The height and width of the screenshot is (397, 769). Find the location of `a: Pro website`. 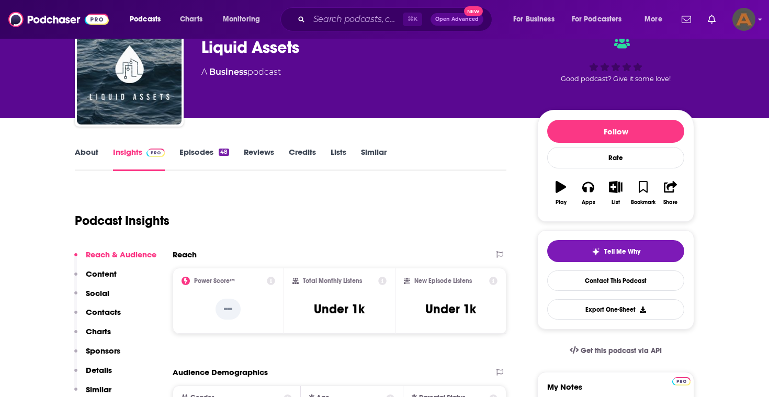

a: Pro website is located at coordinates (681, 380).